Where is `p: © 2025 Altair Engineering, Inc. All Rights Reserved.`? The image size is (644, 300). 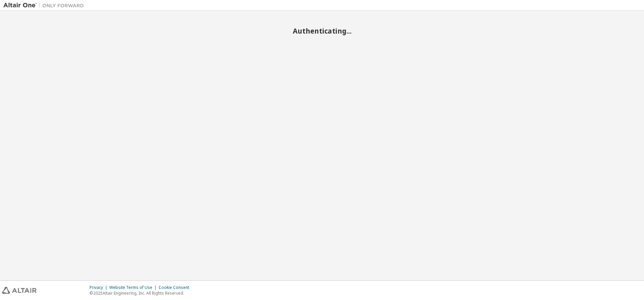 p: © 2025 Altair Engineering, Inc. All Rights Reserved. is located at coordinates (141, 293).